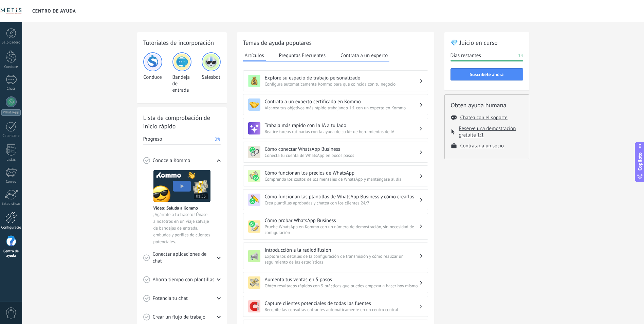 The width and height of the screenshot is (644, 324). What do you see at coordinates (342, 78) in the screenshot?
I see `h3: Explore su espacio de trabajo personalizado` at bounding box center [342, 78].